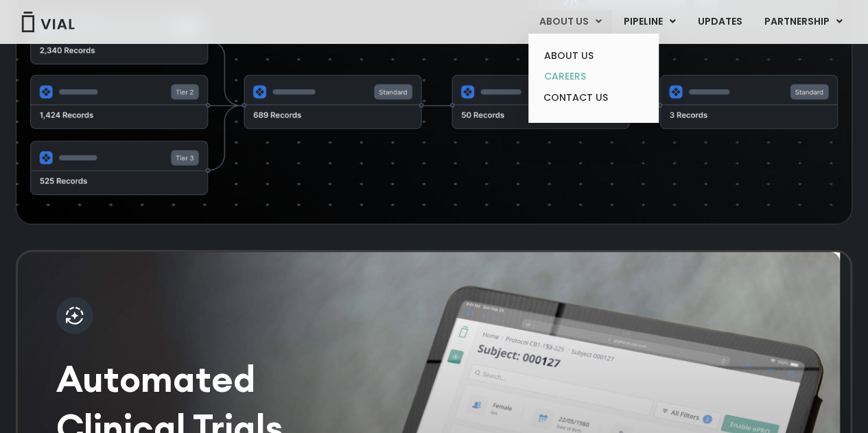  Describe the element at coordinates (720, 22) in the screenshot. I see `a: UPDATES` at that location.